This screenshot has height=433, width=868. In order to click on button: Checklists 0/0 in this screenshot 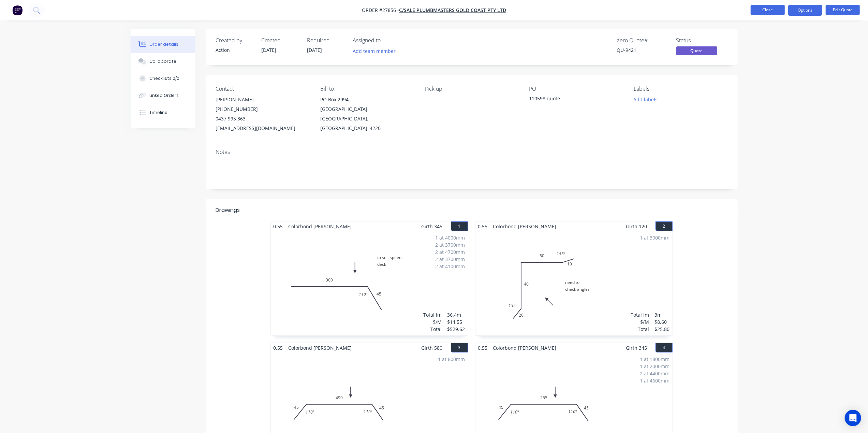, I will do `click(163, 78)`.